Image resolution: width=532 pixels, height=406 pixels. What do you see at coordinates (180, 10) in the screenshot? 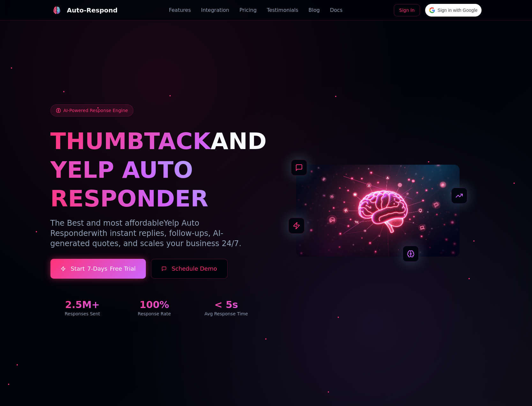
I see `a: Features` at bounding box center [180, 10].